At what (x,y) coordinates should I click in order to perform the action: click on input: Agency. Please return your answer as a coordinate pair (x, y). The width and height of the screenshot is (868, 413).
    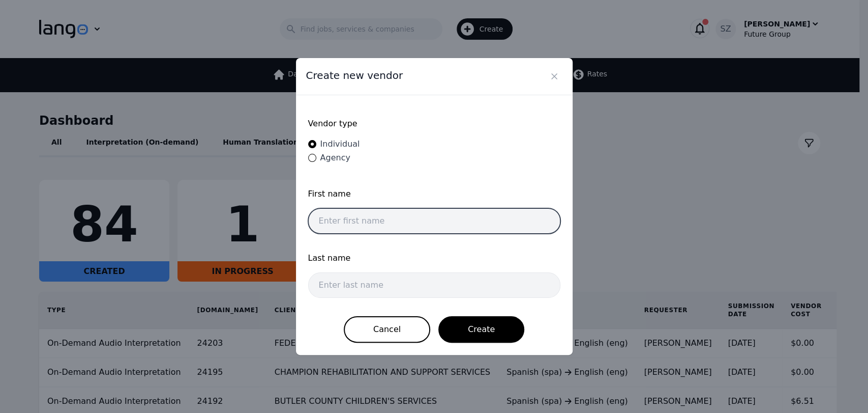
    Looking at the image, I should click on (312, 158).